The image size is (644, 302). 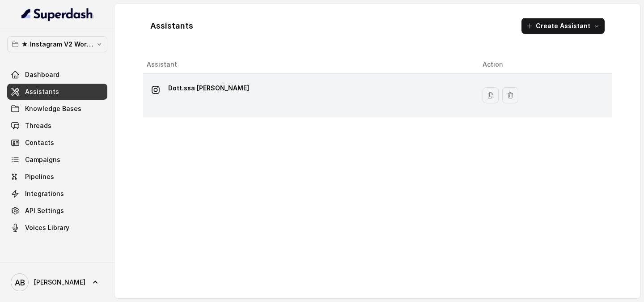 What do you see at coordinates (57, 194) in the screenshot?
I see `a: Integrations` at bounding box center [57, 194].